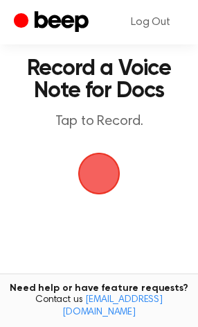 This screenshot has height=327, width=198. What do you see at coordinates (53, 22) in the screenshot?
I see `a: Beep` at bounding box center [53, 22].